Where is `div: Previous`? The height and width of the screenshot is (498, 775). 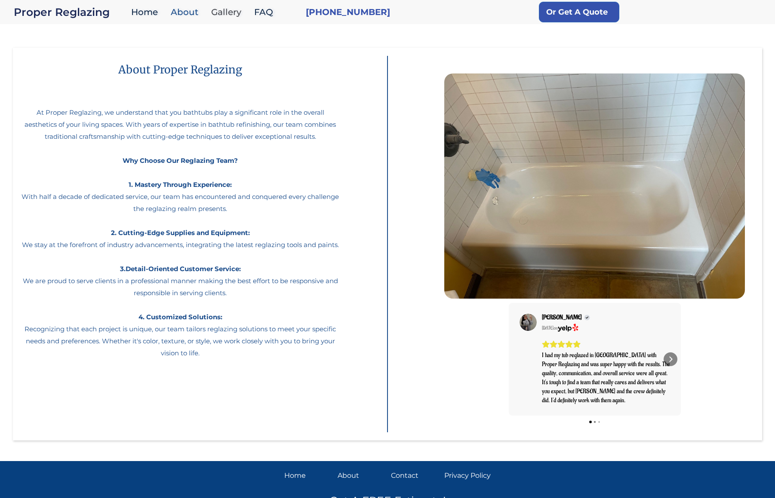
div: Previous is located at coordinates (519, 360).